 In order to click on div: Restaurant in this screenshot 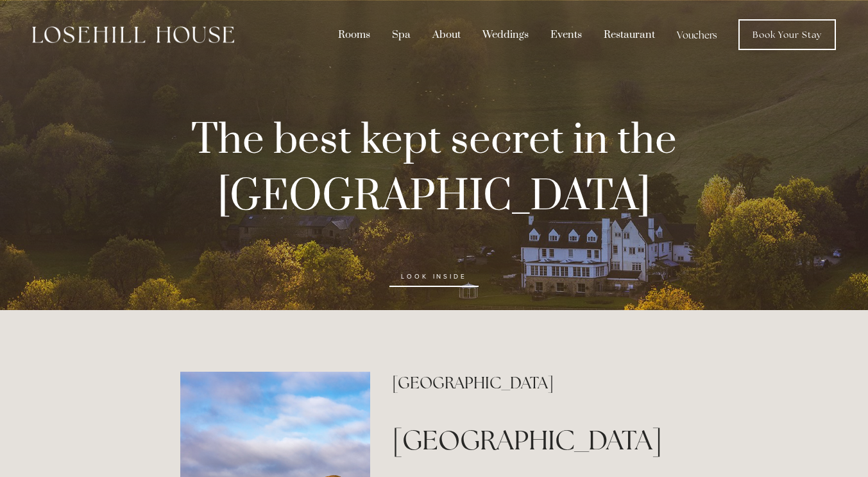, I will do `click(629, 35)`.